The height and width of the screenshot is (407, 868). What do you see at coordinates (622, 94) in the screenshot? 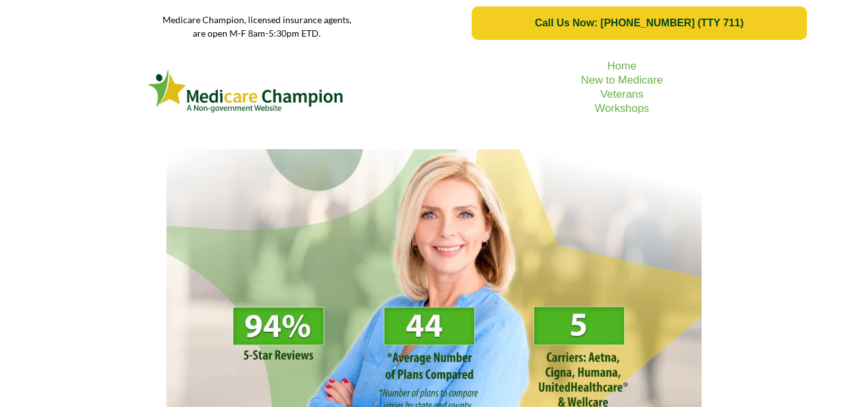
I see `a: Veterans` at bounding box center [622, 94].